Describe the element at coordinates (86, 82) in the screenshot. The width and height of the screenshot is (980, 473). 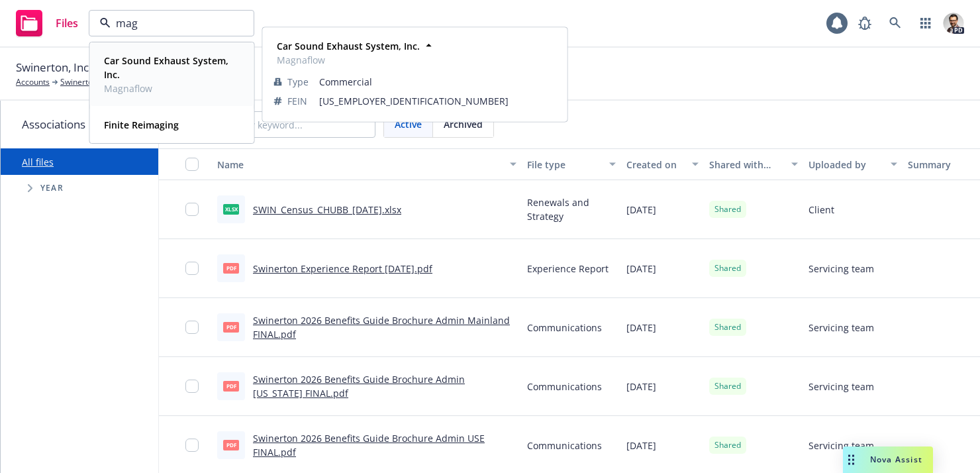
I see `a: Swinerton, Inc.` at that location.